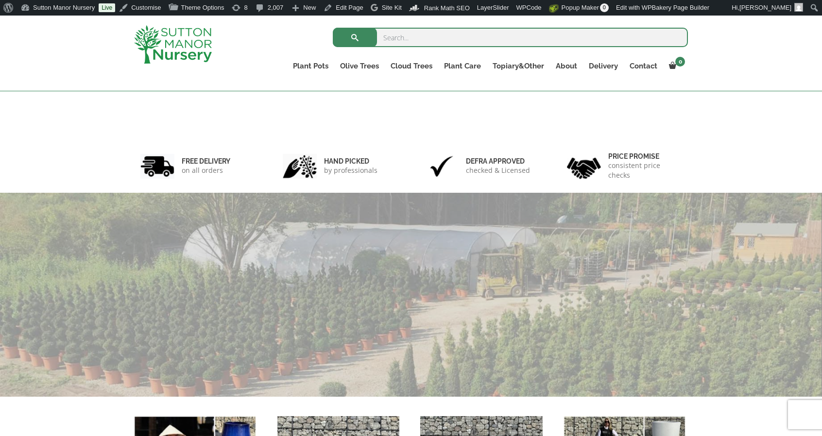 The width and height of the screenshot is (822, 436). What do you see at coordinates (412, 66) in the screenshot?
I see `a: Cloud Trees` at bounding box center [412, 66].